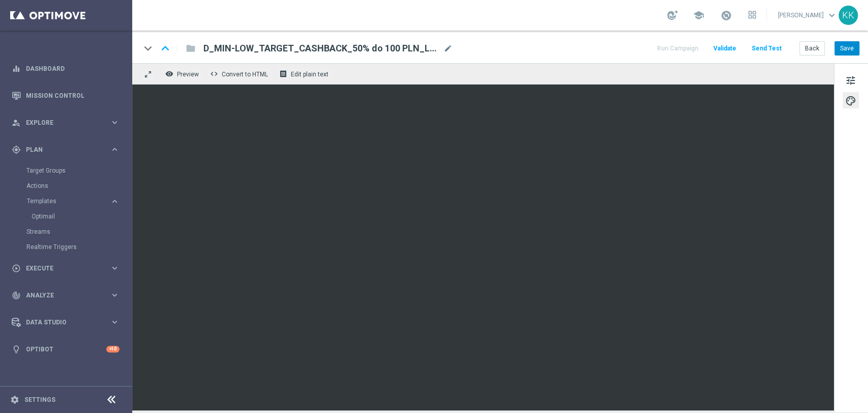 Image resolution: width=868 pixels, height=413 pixels. I want to click on div: Data Studio keyboard_arrow_right, so click(66, 322).